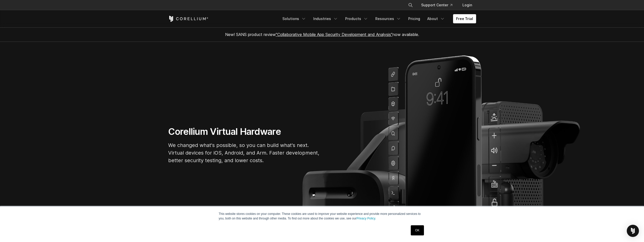  Describe the element at coordinates (322, 216) in the screenshot. I see `p: This website stores cookies on your computer. These cookies are used to improve your website expe...` at that location.